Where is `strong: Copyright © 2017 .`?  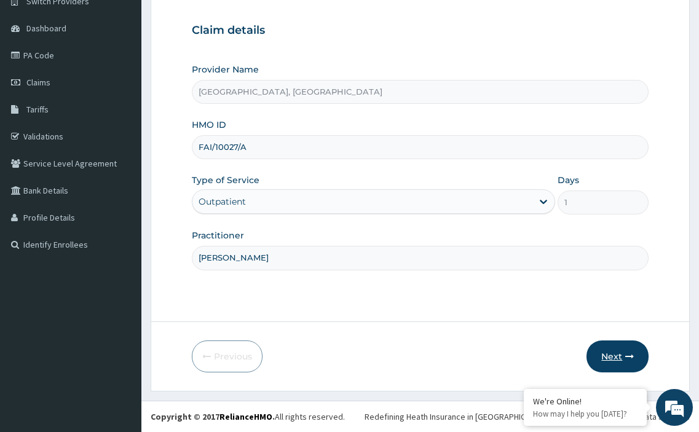
strong: Copyright © 2017 . is located at coordinates (213, 417).